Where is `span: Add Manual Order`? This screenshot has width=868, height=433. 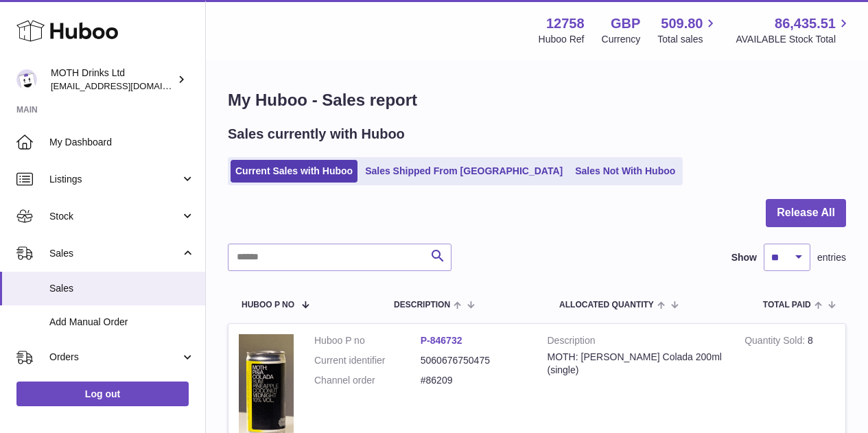
span: Add Manual Order is located at coordinates (122, 321).